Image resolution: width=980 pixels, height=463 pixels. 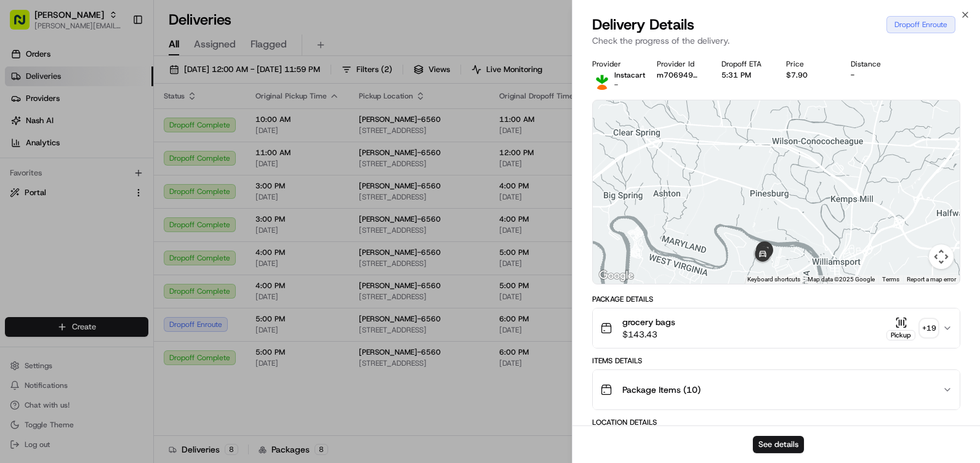 I want to click on a: 💻API Documentation, so click(x=151, y=185).